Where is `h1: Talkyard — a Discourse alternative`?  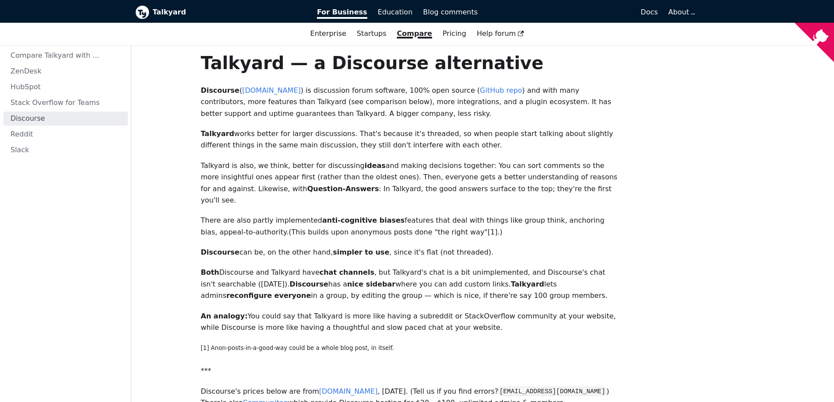
h1: Talkyard — a Discourse alternative is located at coordinates (411, 63).